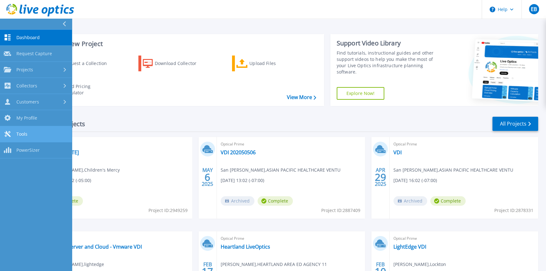  Describe the element at coordinates (88, 63) in the screenshot. I see `div: Request a Collection` at that location.